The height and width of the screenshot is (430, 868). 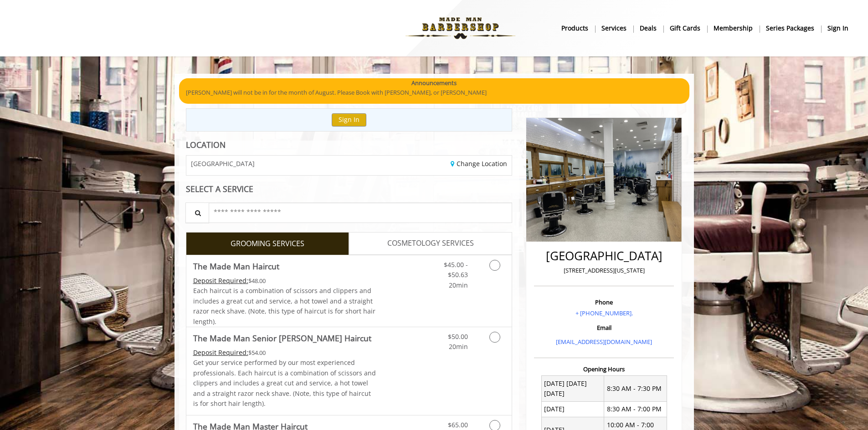 What do you see at coordinates (268, 244) in the screenshot?
I see `span: GROOMING SERVICES` at bounding box center [268, 244].